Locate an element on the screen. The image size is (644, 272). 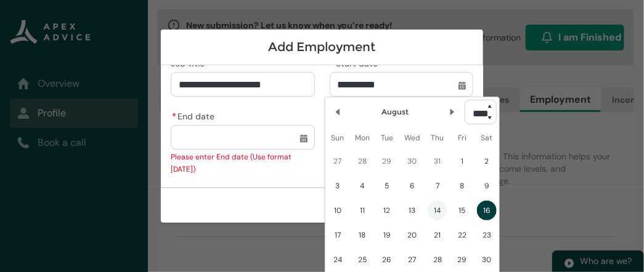
abbr: Wednesday is located at coordinates (412, 138).